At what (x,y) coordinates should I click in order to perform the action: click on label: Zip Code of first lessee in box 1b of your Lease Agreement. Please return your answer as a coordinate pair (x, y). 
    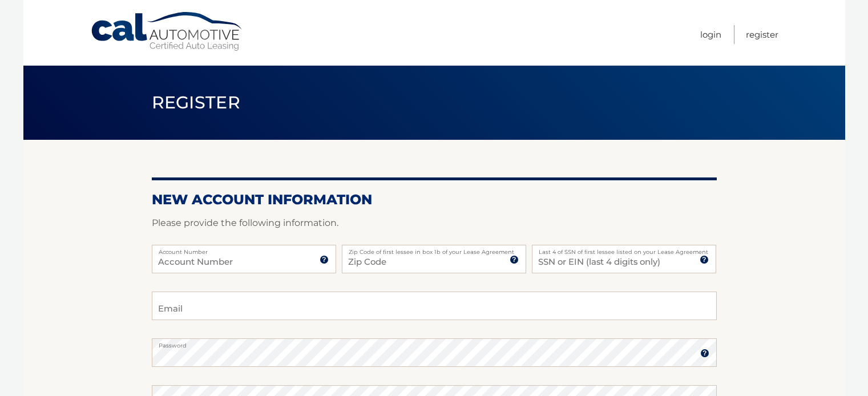
    Looking at the image, I should click on (433, 249).